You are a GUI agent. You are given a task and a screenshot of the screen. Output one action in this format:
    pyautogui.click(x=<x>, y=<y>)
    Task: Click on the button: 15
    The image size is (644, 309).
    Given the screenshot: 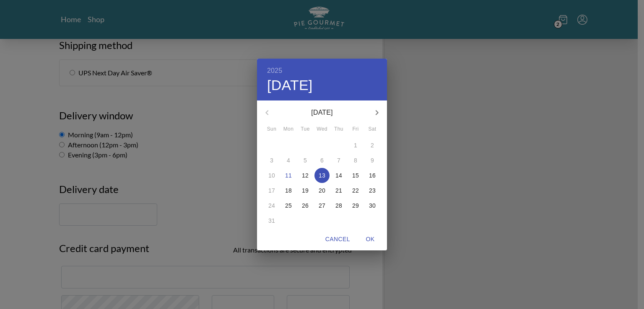 What is the action you would take?
    pyautogui.click(x=355, y=176)
    